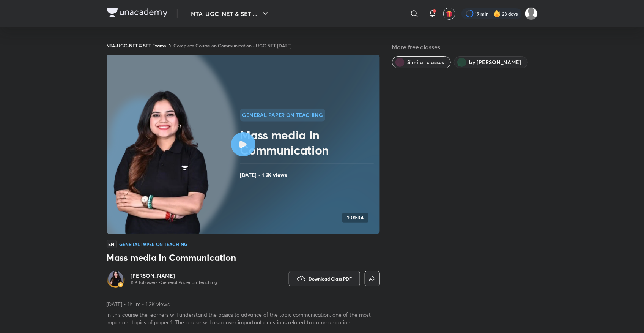 This screenshot has width=644, height=333. I want to click on button: NTA-UGC-NET & SET ..., so click(230, 14).